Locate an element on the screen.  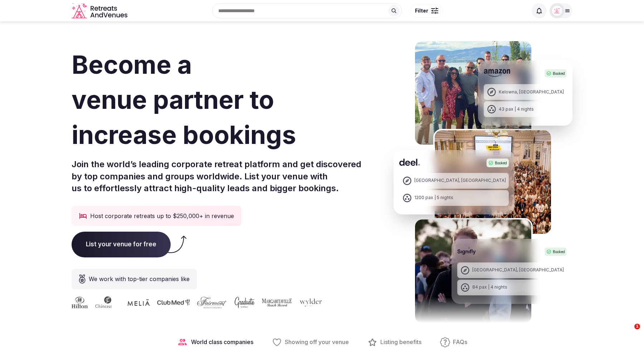
span: Showing off your venue is located at coordinates (317, 342).